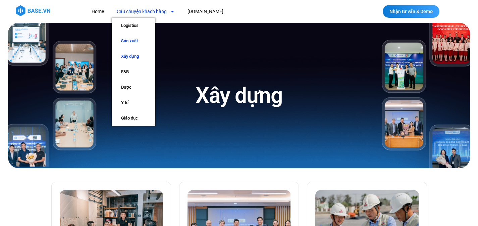 This screenshot has height=226, width=478. I want to click on a: F&B, so click(133, 72).